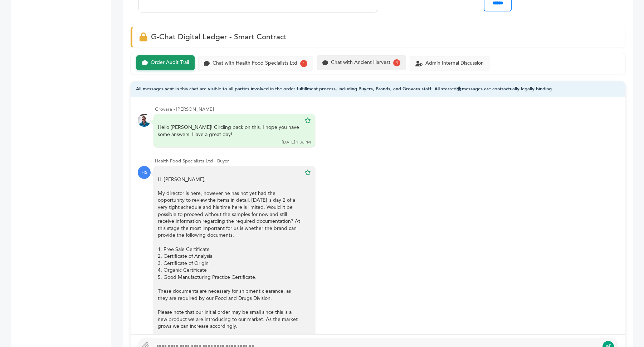 The height and width of the screenshot is (347, 644). I want to click on div: Chat with Health Food Specialists Ltd, so click(254, 63).